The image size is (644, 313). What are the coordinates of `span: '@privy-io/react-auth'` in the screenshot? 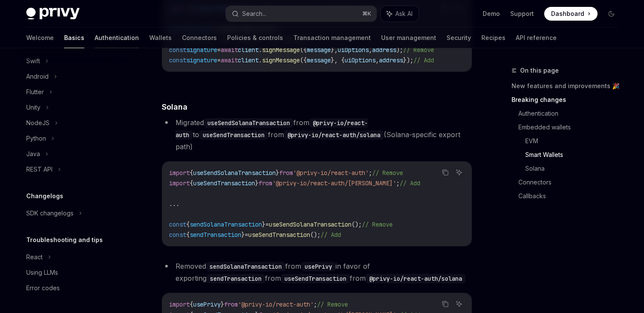 It's located at (331, 173).